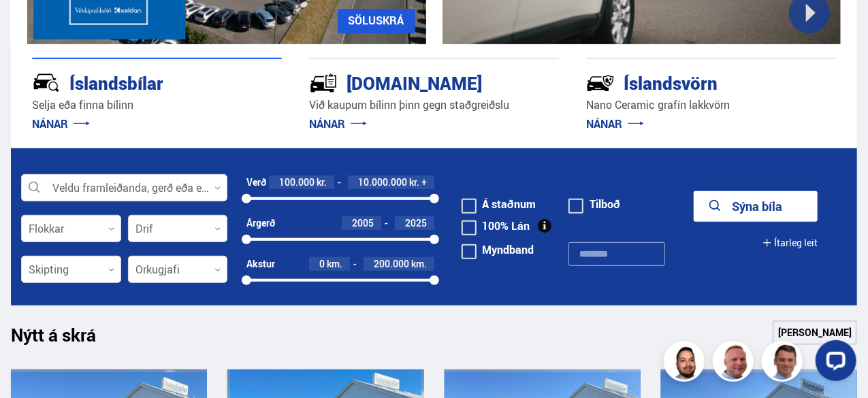 The height and width of the screenshot is (398, 868). What do you see at coordinates (601, 83) in the screenshot?
I see `img: -Svtn6bYgwAsiwNX.svg` at bounding box center [601, 83].